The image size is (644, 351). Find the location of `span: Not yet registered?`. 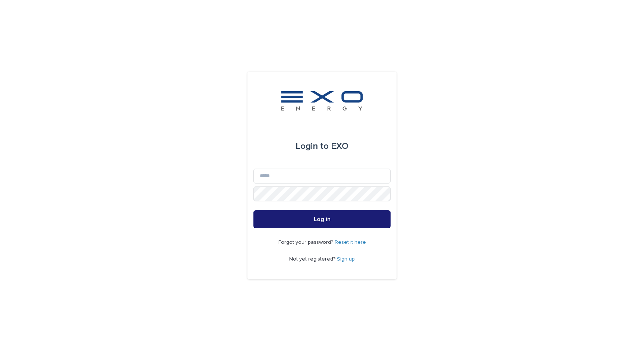

span: Not yet registered? is located at coordinates (313, 259).